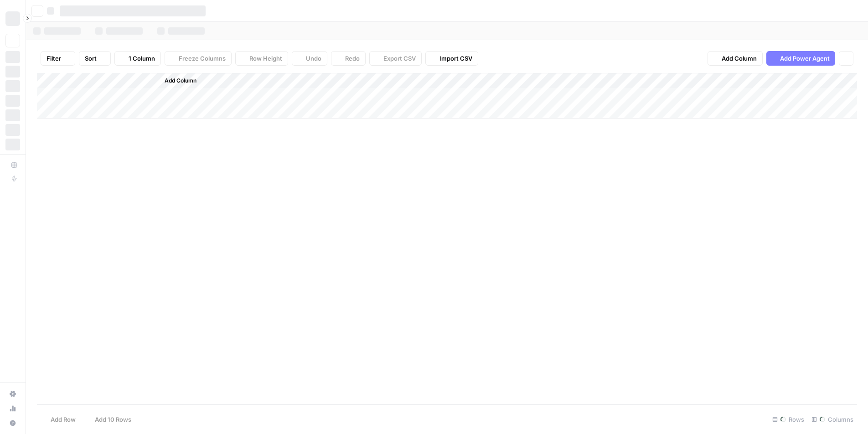  Describe the element at coordinates (59, 420) in the screenshot. I see `button: Add Row` at that location.